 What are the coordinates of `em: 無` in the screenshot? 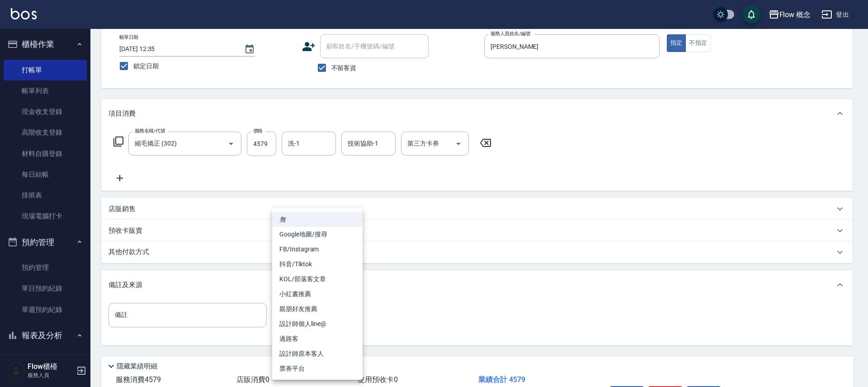 It's located at (282, 219).